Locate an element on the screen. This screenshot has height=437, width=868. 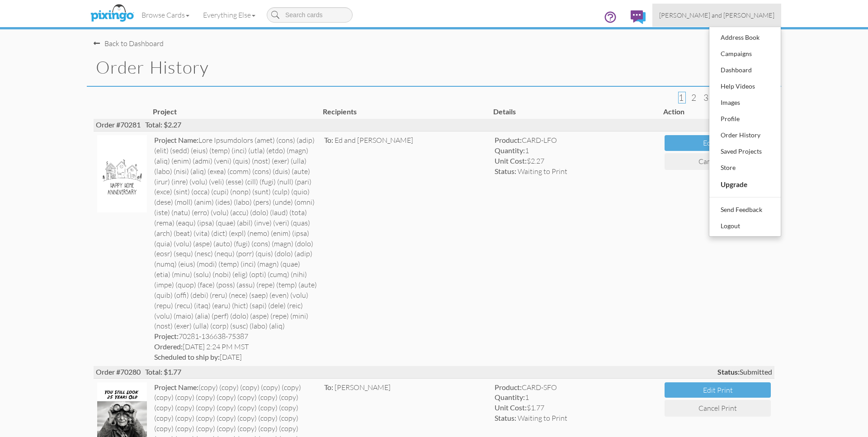
a: Saved Projects is located at coordinates (745, 152).